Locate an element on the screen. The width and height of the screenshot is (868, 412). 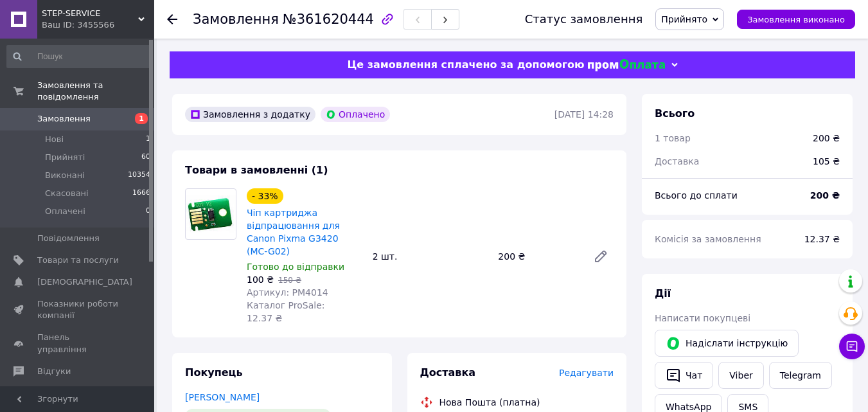
span: №361620444 is located at coordinates (328, 19).